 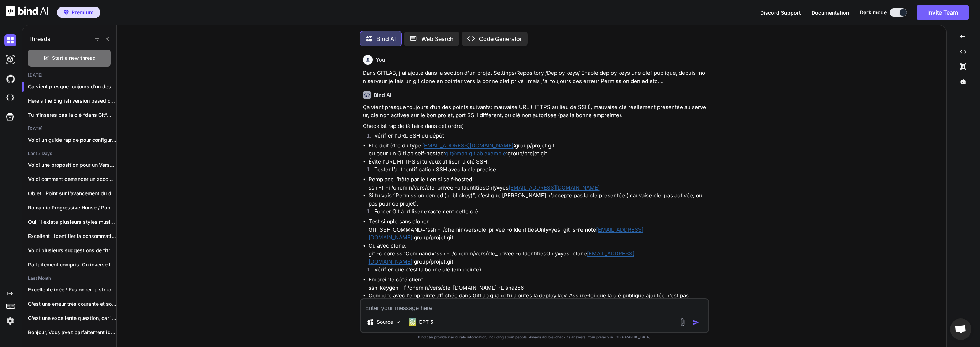 I want to click on p: Voici comment demander un accompagnement par un..., so click(x=72, y=179).